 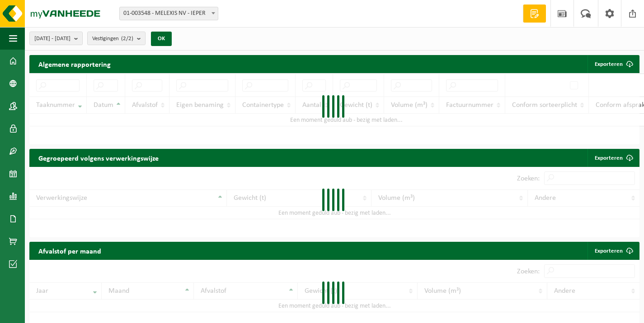 What do you see at coordinates (161, 39) in the screenshot?
I see `button: OK` at bounding box center [161, 39].